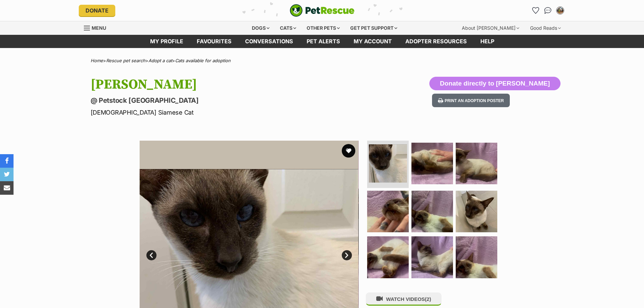 The height and width of the screenshot is (308, 644). What do you see at coordinates (322, 11) in the screenshot?
I see `a: PetRescue` at bounding box center [322, 11].